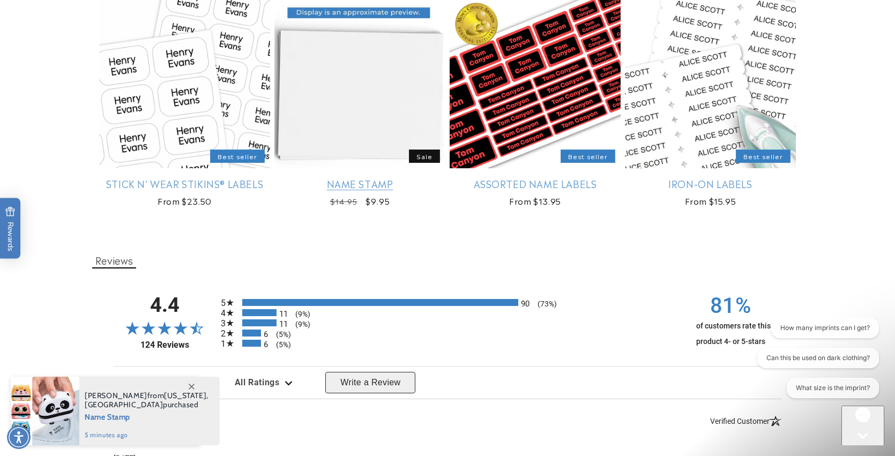 The height and width of the screenshot is (456, 895). What do you see at coordinates (370, 383) in the screenshot?
I see `button: Write a Review` at bounding box center [370, 383].